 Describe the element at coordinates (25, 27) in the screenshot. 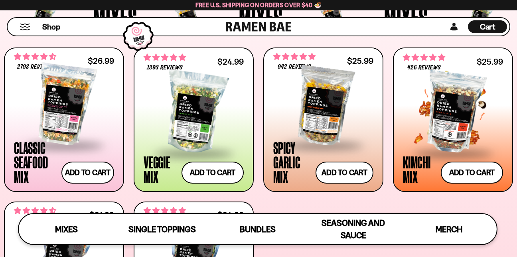

I see `button: Mobile Menu Trigger` at that location.